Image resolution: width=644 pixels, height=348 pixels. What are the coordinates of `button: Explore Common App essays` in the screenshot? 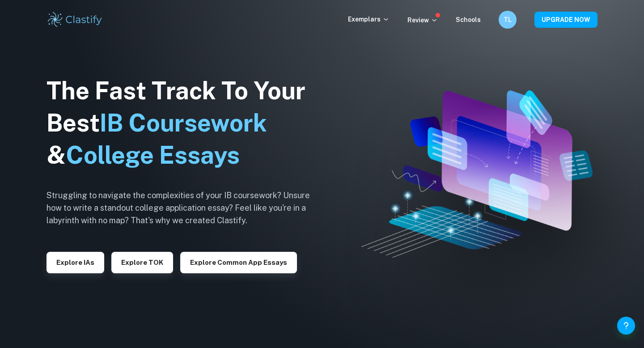 It's located at (238, 262).